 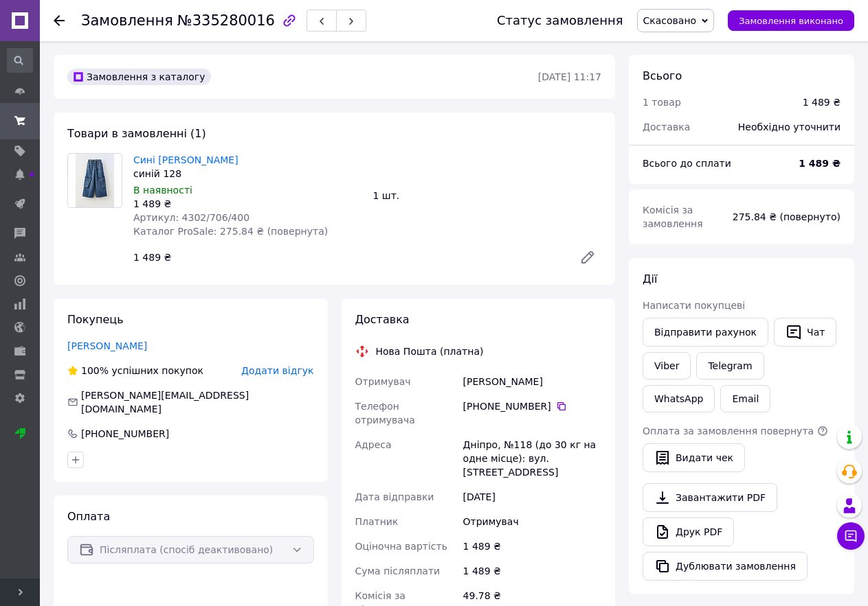 I want to click on span: Комісія за замовлення, so click(x=673, y=217).